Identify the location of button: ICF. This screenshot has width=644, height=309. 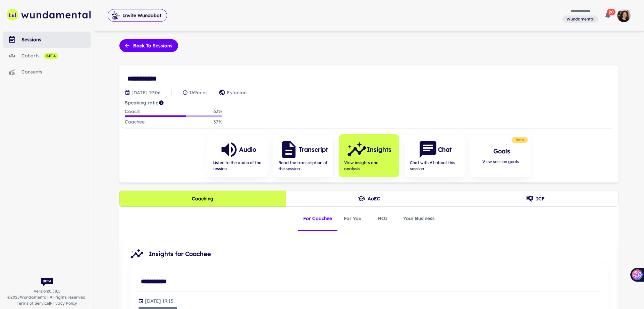
(535, 199).